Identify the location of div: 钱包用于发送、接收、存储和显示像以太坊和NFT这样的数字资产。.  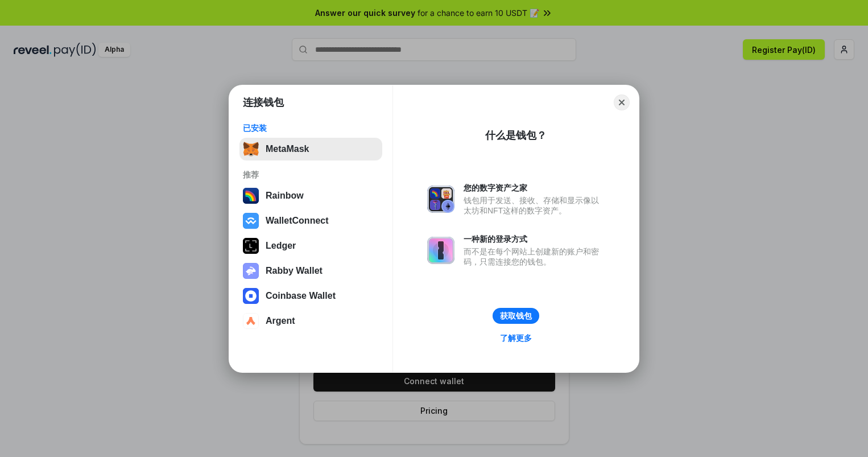
(534, 206).